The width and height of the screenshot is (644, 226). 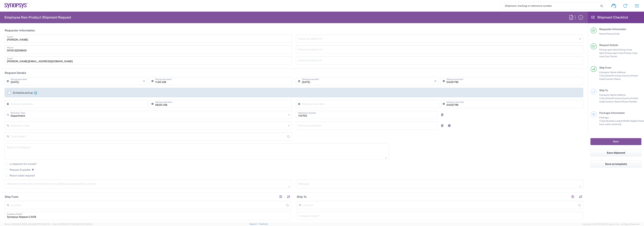 I want to click on span: Requester Information, so click(x=613, y=29).